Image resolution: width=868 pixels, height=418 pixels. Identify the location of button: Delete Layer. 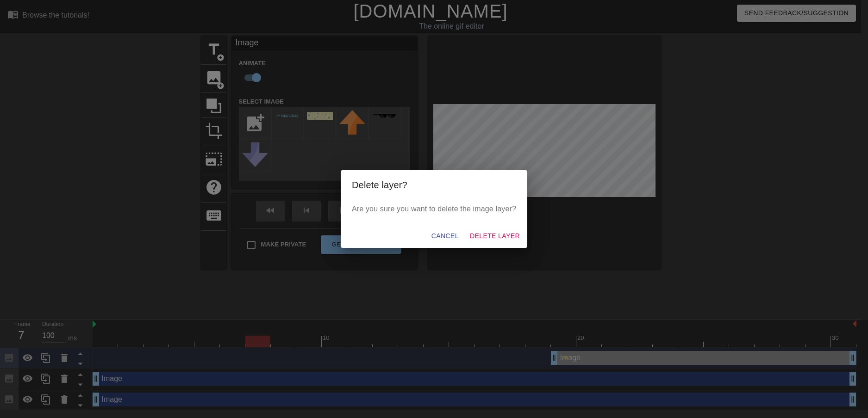
(495, 236).